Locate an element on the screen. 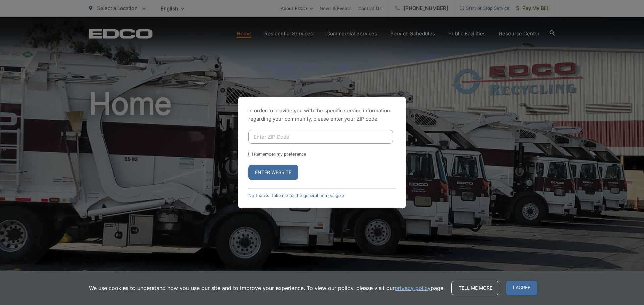 The width and height of the screenshot is (644, 305). p: We use cookies to understand how you use our site and to improve your experience. To view our pol... is located at coordinates (267, 288).